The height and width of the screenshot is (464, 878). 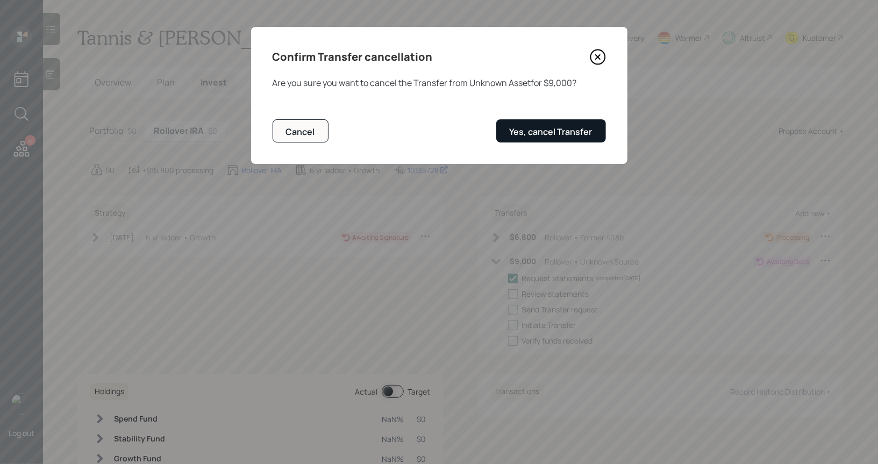 I want to click on div: Cancel, so click(x=301, y=132).